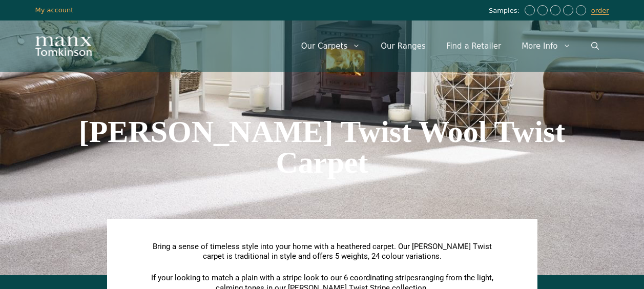 The width and height of the screenshot is (644, 289). I want to click on a: Our Carpets, so click(331, 46).